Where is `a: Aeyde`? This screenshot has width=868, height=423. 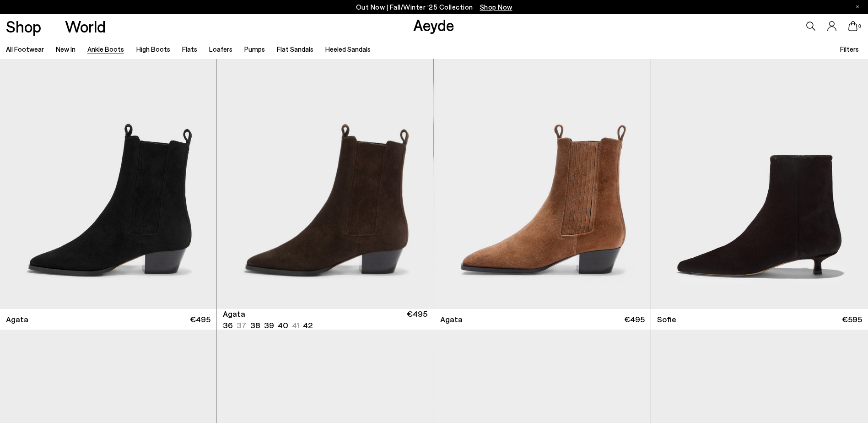 a: Aeyde is located at coordinates (434, 25).